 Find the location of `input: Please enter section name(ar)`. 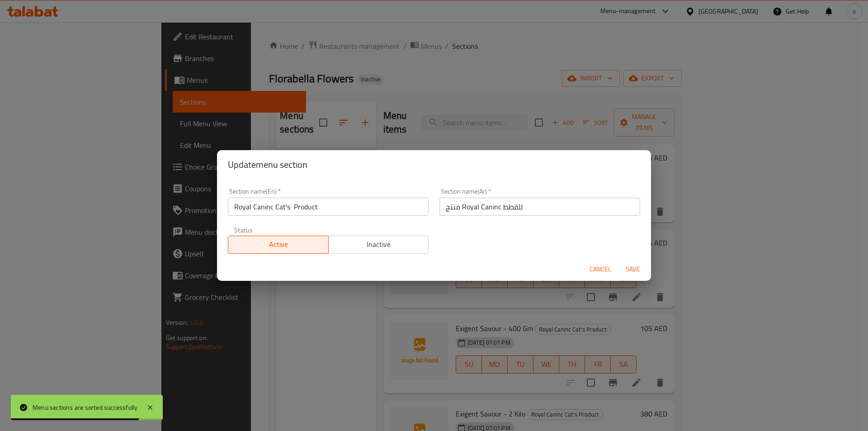

input: Please enter section name(ar) is located at coordinates (540, 206).